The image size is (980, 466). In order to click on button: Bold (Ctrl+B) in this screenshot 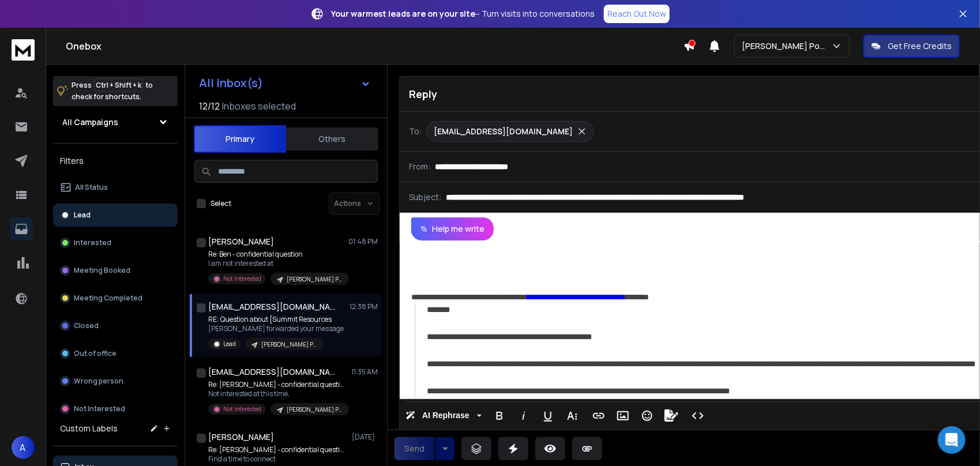, I will do `click(499, 416)`.